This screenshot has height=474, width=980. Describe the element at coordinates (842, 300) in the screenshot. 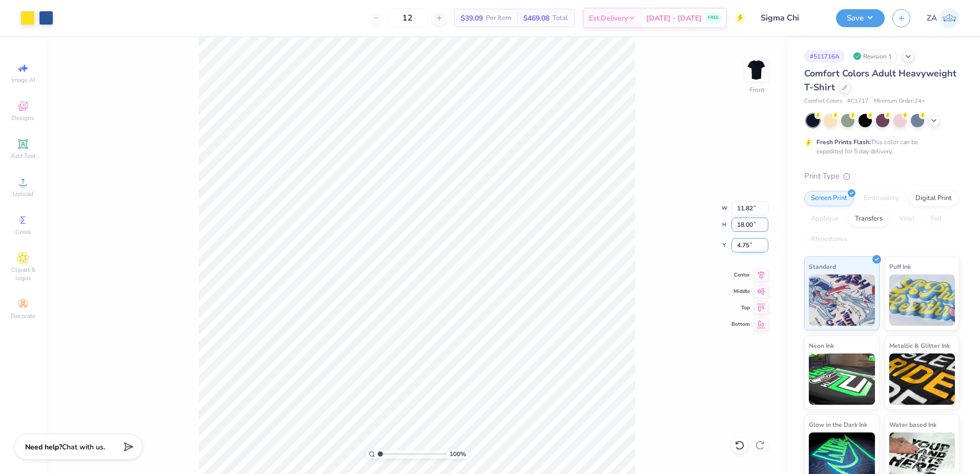

I see `img: Standard` at that location.